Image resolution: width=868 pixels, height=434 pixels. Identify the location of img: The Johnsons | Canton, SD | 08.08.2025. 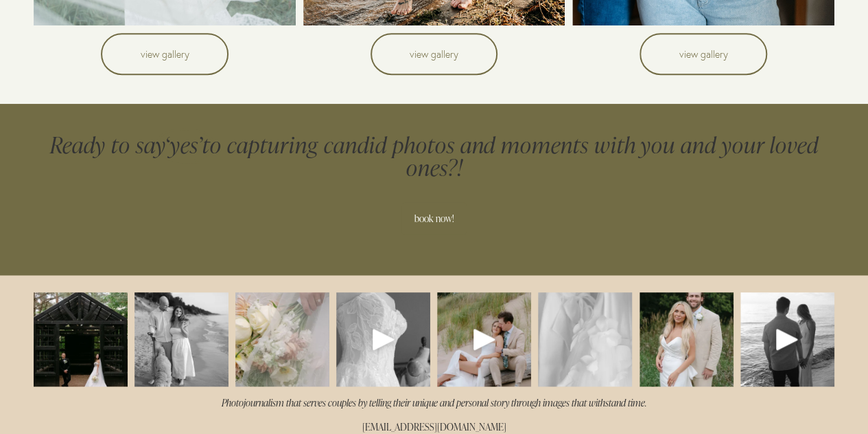
(686, 339).